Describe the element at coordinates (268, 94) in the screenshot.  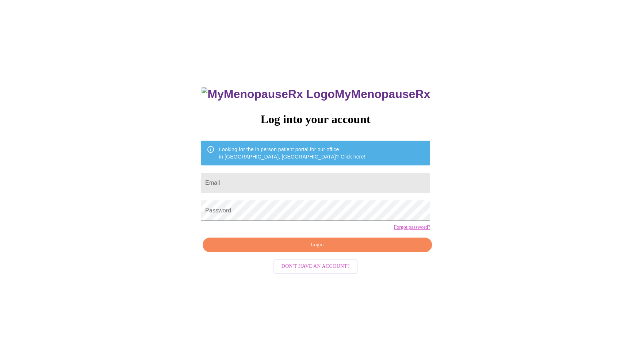
I see `img: MyMenopauseRx Logo` at that location.